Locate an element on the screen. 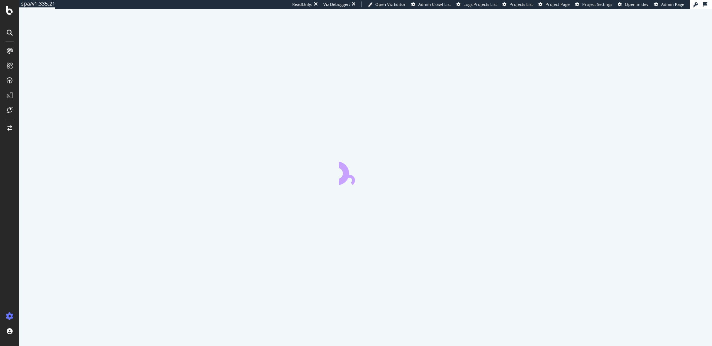  div: Viz Debugger: is located at coordinates (337, 4).